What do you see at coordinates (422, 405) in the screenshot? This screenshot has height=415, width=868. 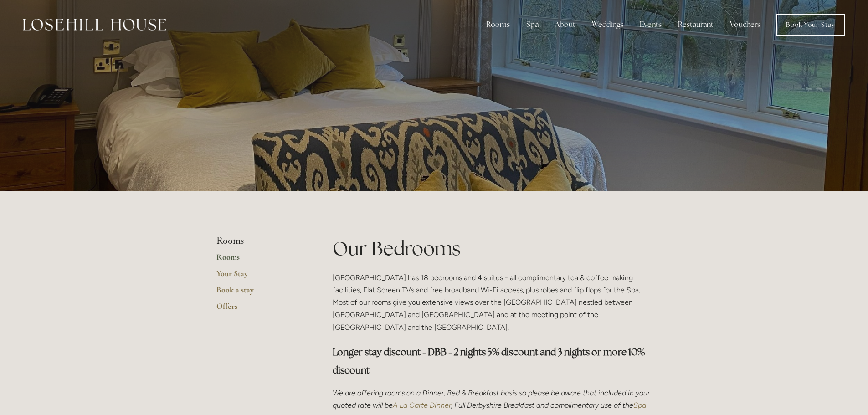 I see `em: A La Carte Dinner` at bounding box center [422, 405].